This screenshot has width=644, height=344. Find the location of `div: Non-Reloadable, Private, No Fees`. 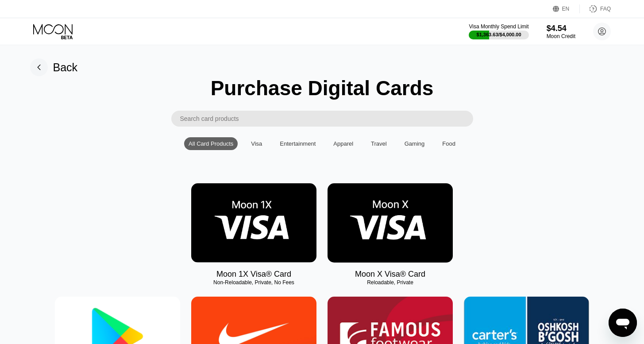

div: Non-Reloadable, Private, No Fees is located at coordinates (254, 282).